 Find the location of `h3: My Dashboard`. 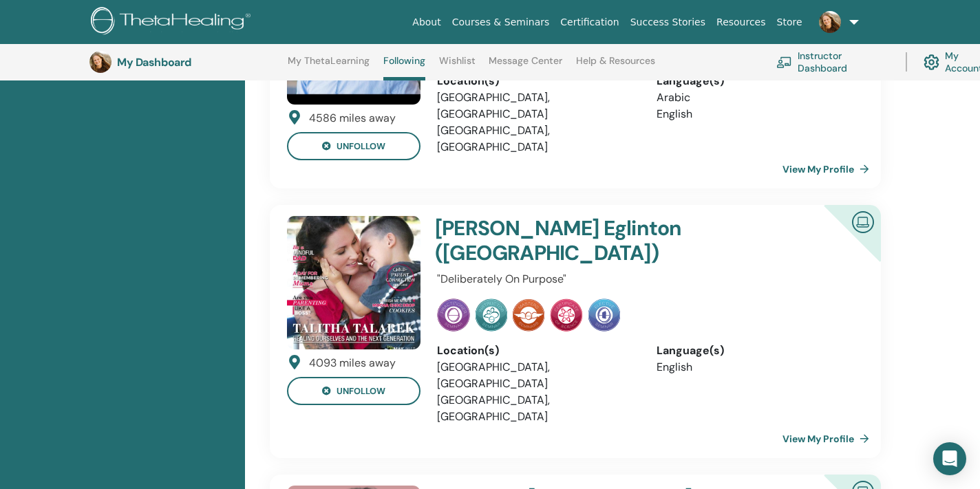

h3: My Dashboard is located at coordinates (186, 62).